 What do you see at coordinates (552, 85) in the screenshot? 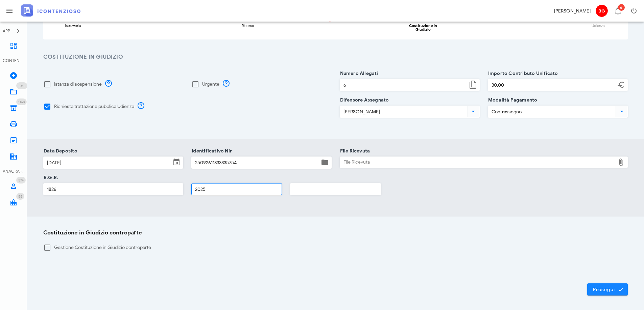
I see `input: Importo Contributo Unificato` at bounding box center [552, 85].